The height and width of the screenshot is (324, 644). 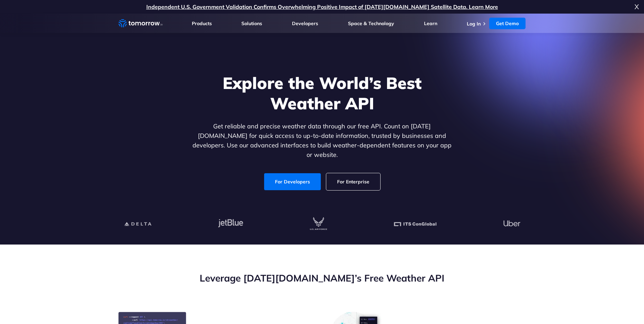 What do you see at coordinates (141, 24) in the screenshot?
I see `a: Home link` at bounding box center [141, 24].